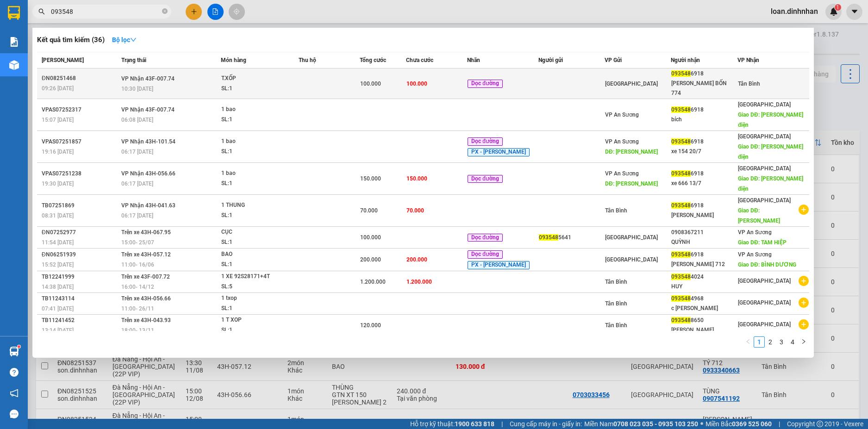 The image size is (868, 429). What do you see at coordinates (781, 342) in the screenshot?
I see `a: 3` at bounding box center [781, 342].